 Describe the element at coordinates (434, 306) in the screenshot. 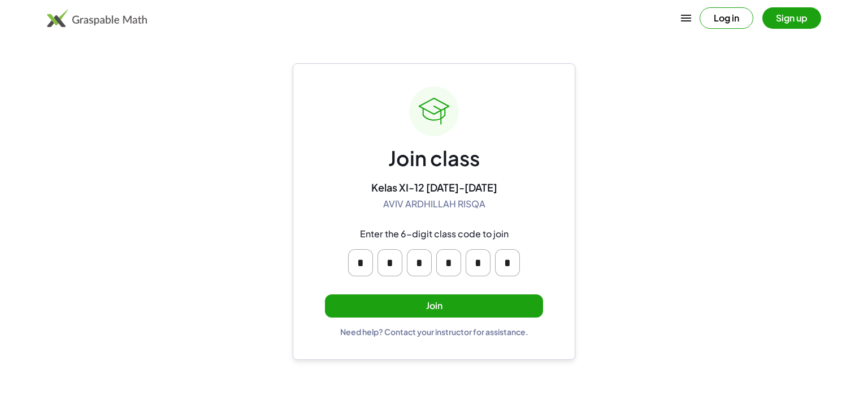

I see `button: Join` at that location.